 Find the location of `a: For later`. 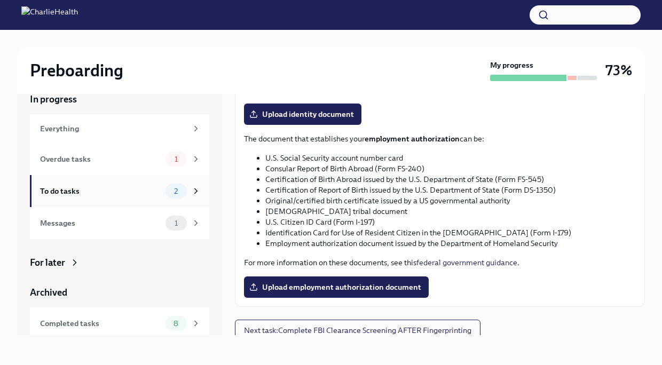

a: For later is located at coordinates (120, 263).